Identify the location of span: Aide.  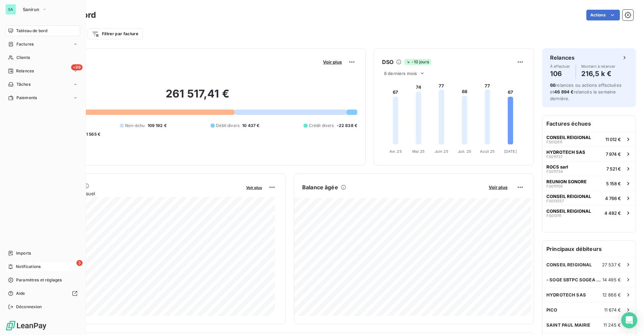
(20, 293).